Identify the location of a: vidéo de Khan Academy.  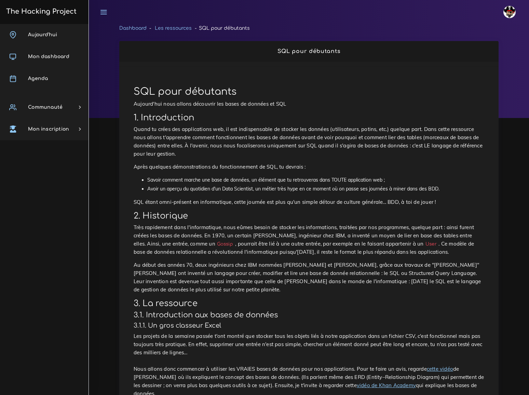
(386, 385).